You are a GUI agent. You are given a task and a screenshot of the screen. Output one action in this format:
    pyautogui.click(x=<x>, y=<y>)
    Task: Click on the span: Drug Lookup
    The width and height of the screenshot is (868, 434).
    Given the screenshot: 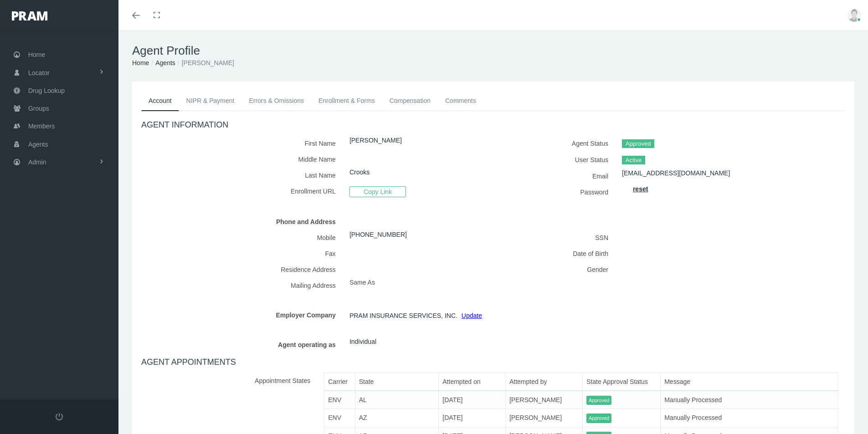 What is the action you would take?
    pyautogui.click(x=46, y=91)
    